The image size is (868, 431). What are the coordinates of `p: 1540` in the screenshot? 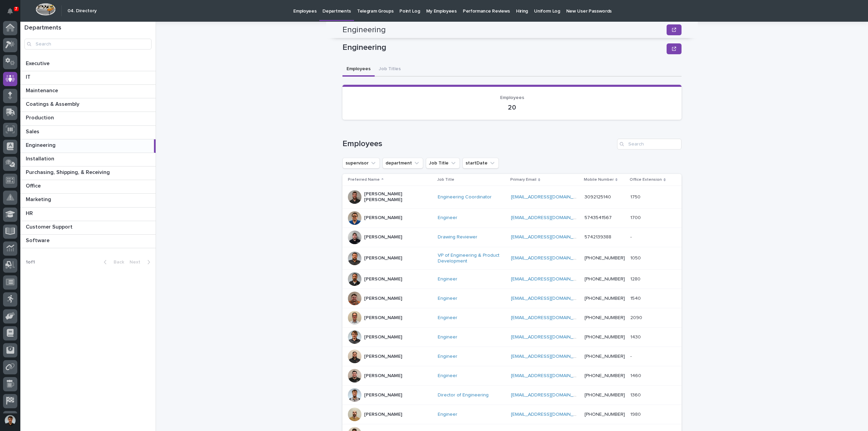 It's located at (636, 298).